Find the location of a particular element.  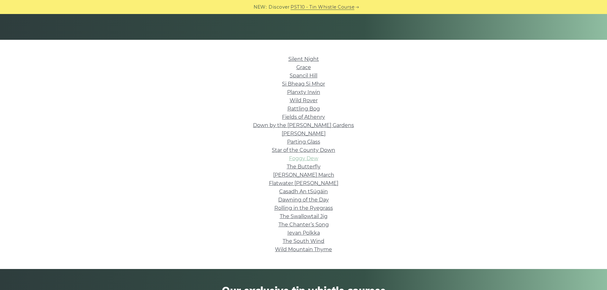

a: Planxty Irwin is located at coordinates (303, 92).